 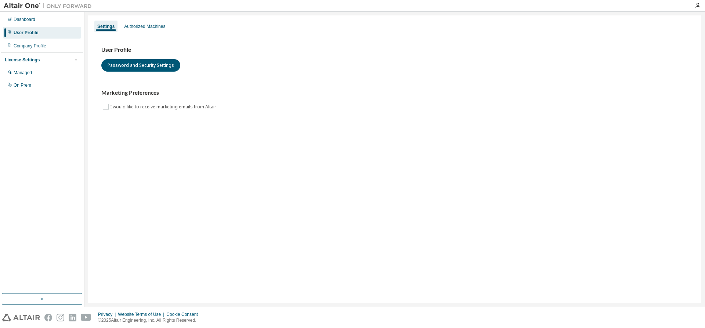 What do you see at coordinates (108, 314) in the screenshot?
I see `div: Privacy` at bounding box center [108, 314].